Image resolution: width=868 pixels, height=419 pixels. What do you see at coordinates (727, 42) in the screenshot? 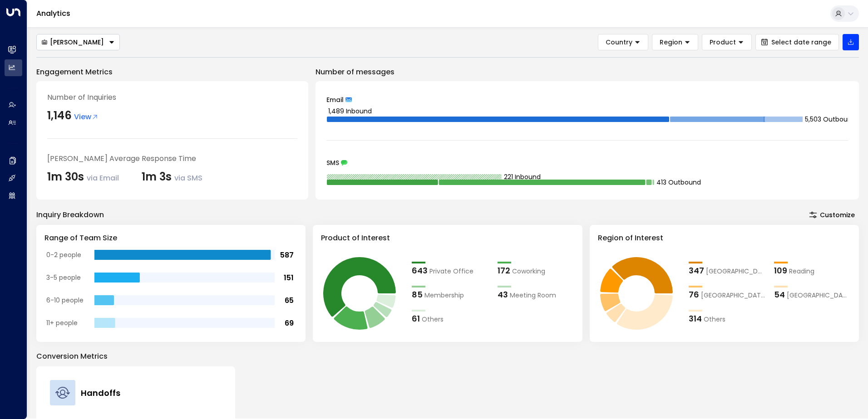
I see `button: Product` at bounding box center [727, 42].